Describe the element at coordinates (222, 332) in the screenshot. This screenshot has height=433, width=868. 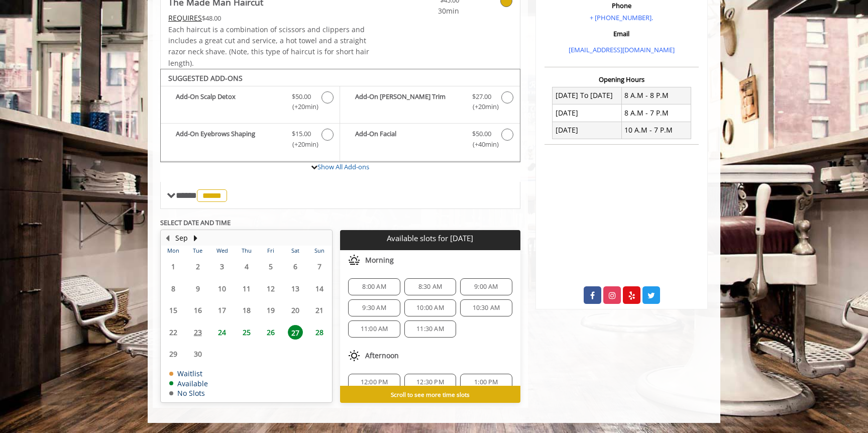
I see `td: Select day24` at that location.